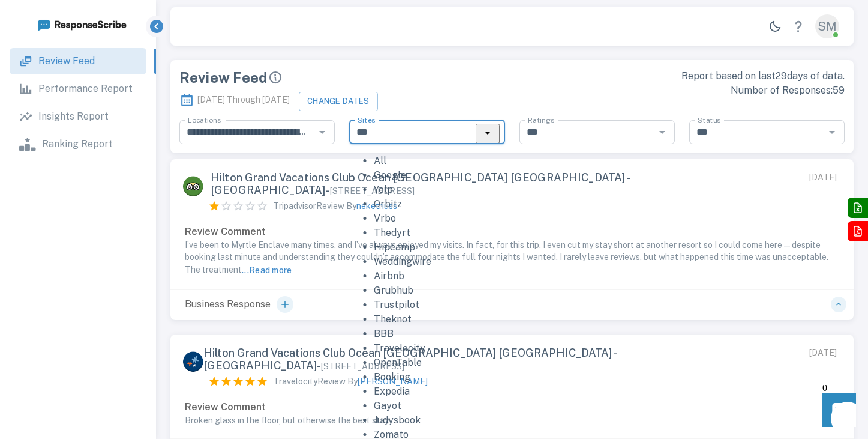 The image size is (868, 439). What do you see at coordinates (192, 362) in the screenshot?
I see `img: Travelocity` at bounding box center [192, 362].